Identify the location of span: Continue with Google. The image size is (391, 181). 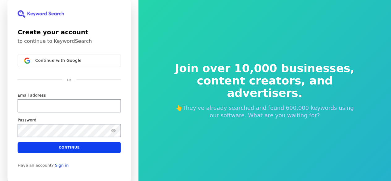
(58, 60).